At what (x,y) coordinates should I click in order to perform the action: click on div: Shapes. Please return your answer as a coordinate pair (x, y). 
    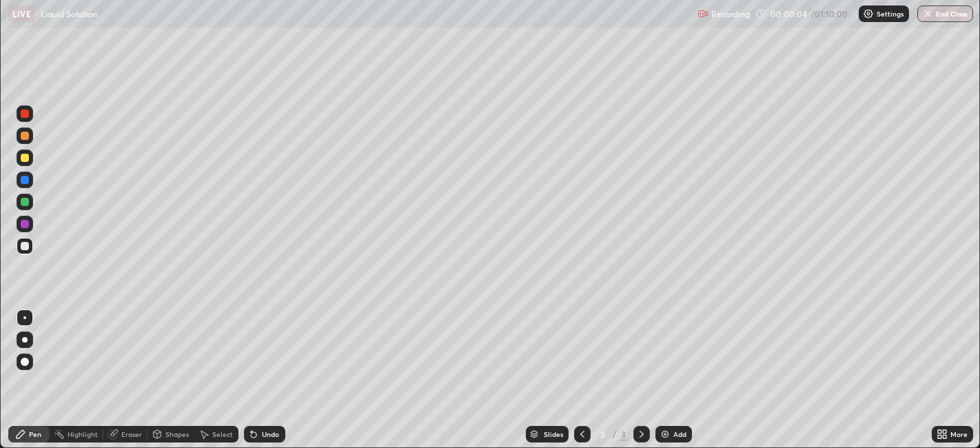
    Looking at the image, I should click on (177, 434).